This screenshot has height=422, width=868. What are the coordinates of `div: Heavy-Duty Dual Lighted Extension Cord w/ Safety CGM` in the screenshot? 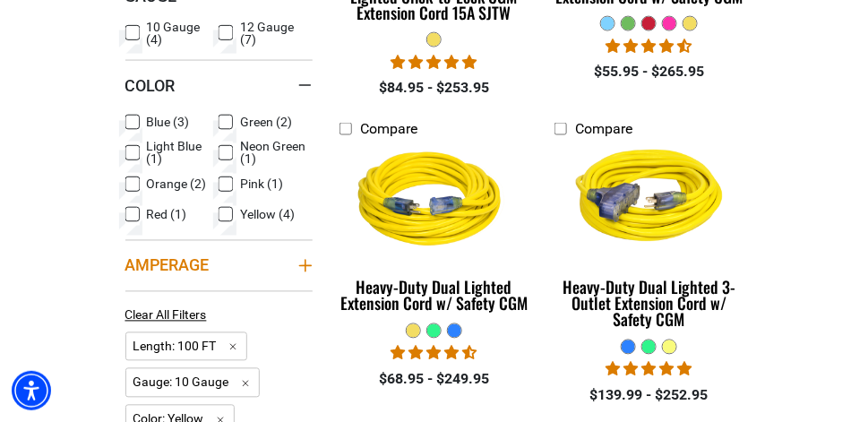 It's located at (434, 295).